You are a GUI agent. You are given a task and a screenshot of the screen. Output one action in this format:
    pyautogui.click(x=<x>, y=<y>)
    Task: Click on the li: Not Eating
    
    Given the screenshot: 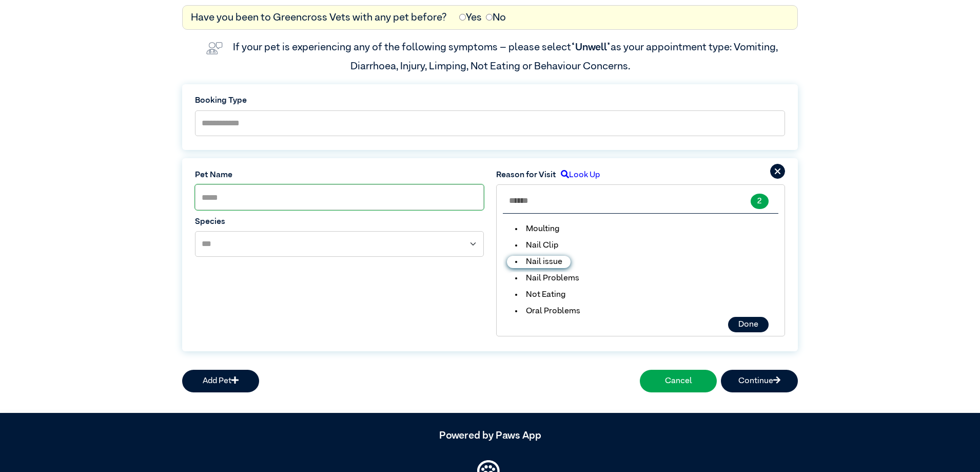 What is the action you would take?
    pyautogui.click(x=540, y=295)
    